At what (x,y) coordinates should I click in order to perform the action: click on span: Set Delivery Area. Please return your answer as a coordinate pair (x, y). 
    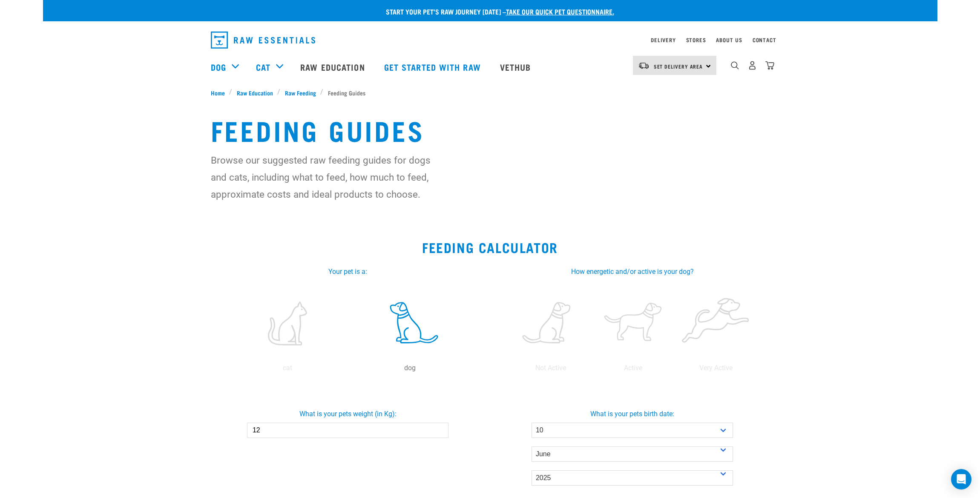
    Looking at the image, I should click on (678, 66).